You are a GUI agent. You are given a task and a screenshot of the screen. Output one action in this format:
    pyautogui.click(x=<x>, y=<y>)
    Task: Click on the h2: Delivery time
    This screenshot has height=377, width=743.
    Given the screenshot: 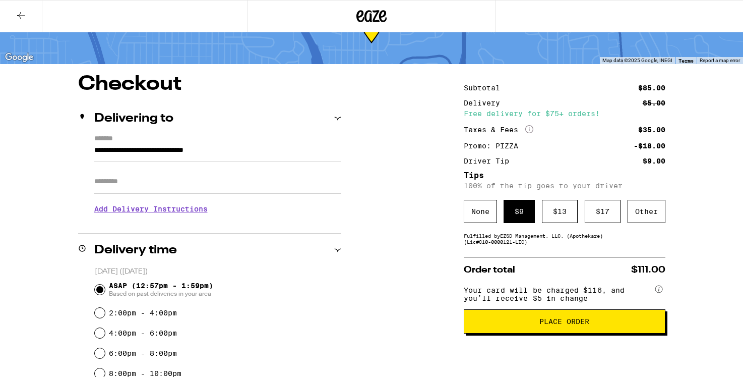 What is the action you would take?
    pyautogui.click(x=136, y=250)
    